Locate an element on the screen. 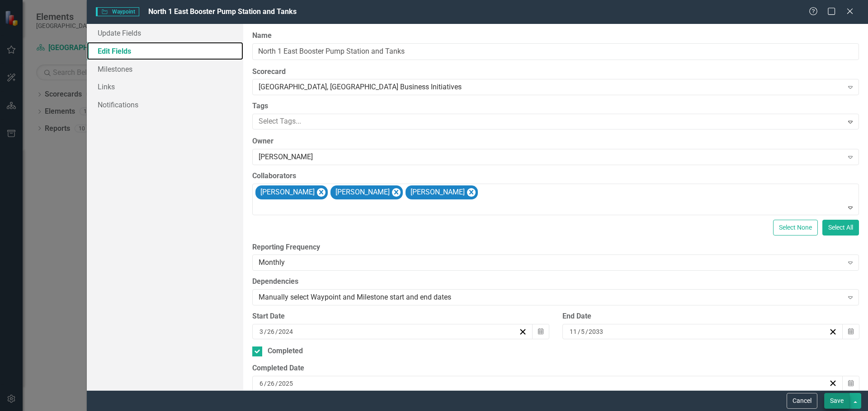 This screenshot has width=868, height=411. div: Completed is located at coordinates (285, 351).